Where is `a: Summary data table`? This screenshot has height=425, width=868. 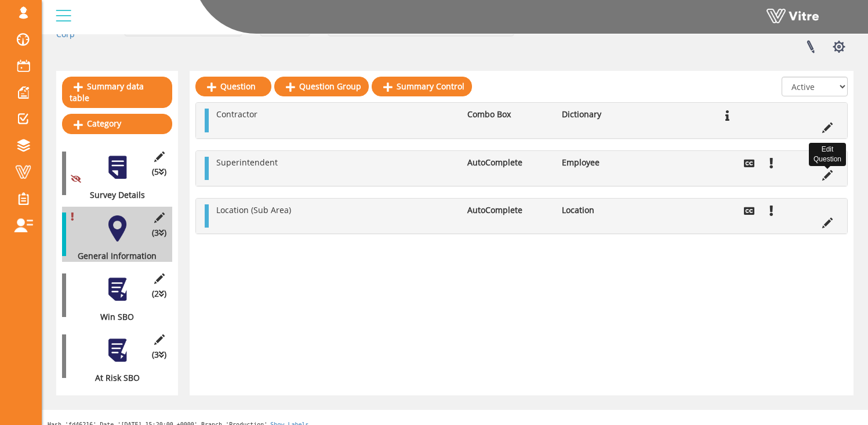 a: Summary data table is located at coordinates (117, 92).